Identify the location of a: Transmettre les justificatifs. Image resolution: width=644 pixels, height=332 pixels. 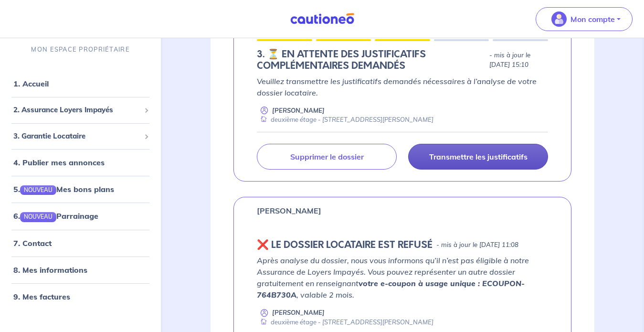
(478, 156).